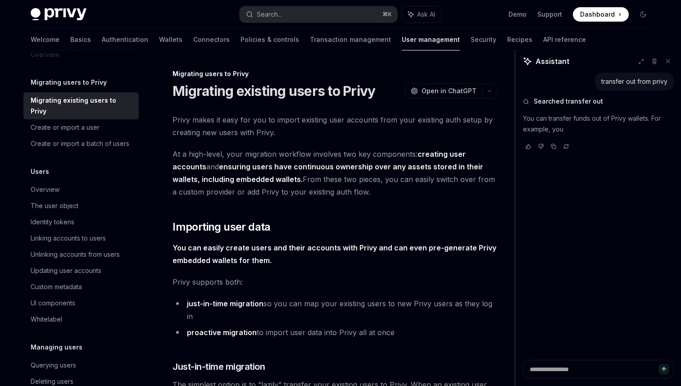 This screenshot has height=386, width=681. What do you see at coordinates (335, 332) in the screenshot?
I see `li: to import user data into Privy all at once` at bounding box center [335, 332].